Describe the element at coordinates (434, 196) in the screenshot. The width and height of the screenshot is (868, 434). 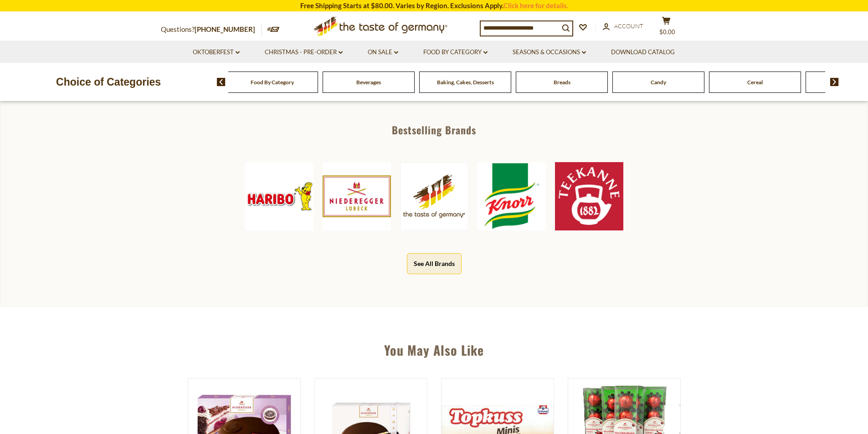
I see `img: The Taste of Germany` at that location.